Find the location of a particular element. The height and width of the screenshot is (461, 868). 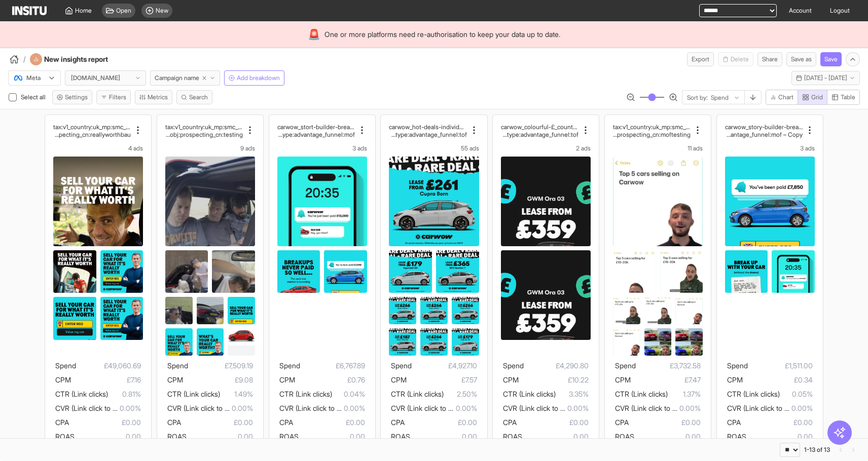

button: Campaign name is located at coordinates (185, 78).